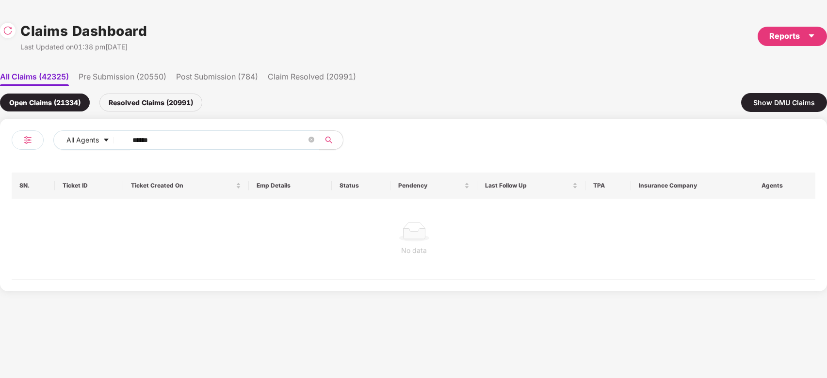 The image size is (827, 378). Describe the element at coordinates (527, 186) in the screenshot. I see `span: Last Follow Up` at that location.